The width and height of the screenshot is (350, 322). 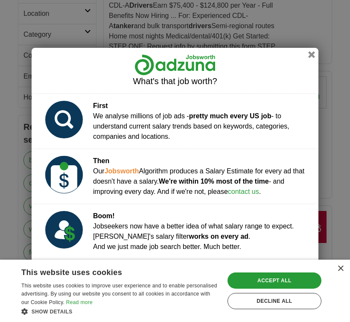 What do you see at coordinates (120, 311) in the screenshot?
I see `div: Show details` at bounding box center [120, 311].